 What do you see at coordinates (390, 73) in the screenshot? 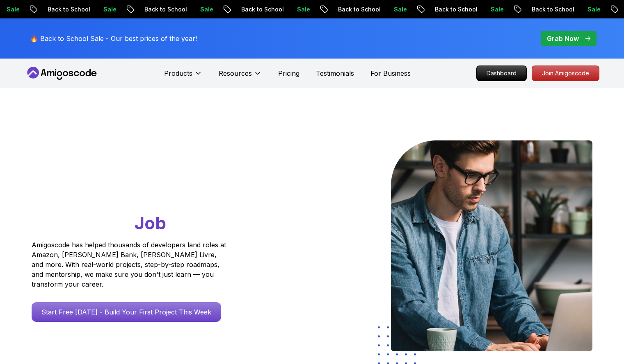
I see `p: For Business` at bounding box center [390, 73].